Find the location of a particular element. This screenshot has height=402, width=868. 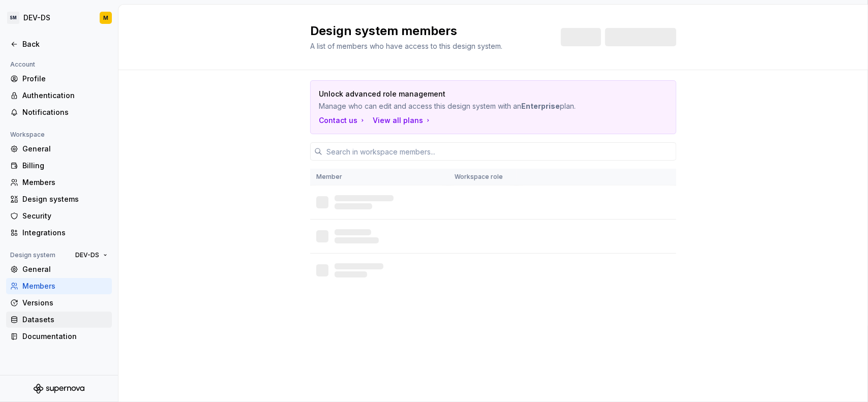

div: Profile is located at coordinates (65, 79).